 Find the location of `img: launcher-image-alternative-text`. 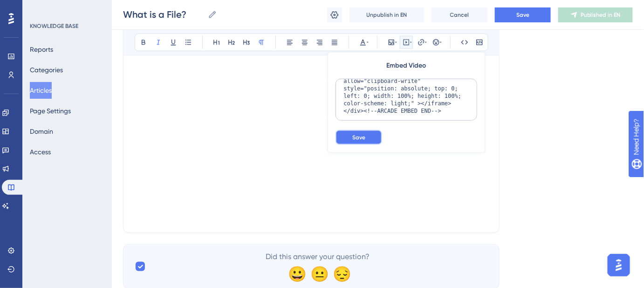

img: launcher-image-alternative-text is located at coordinates (14, 14).